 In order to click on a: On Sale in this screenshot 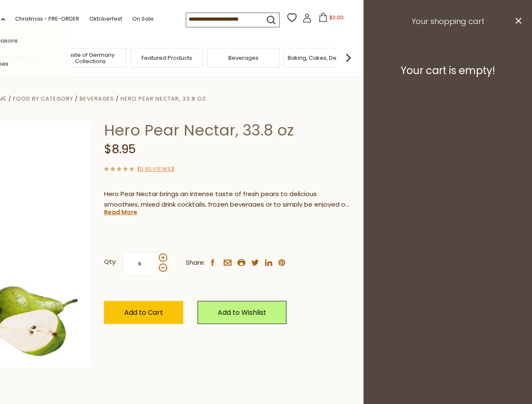, I will do `click(143, 19)`.